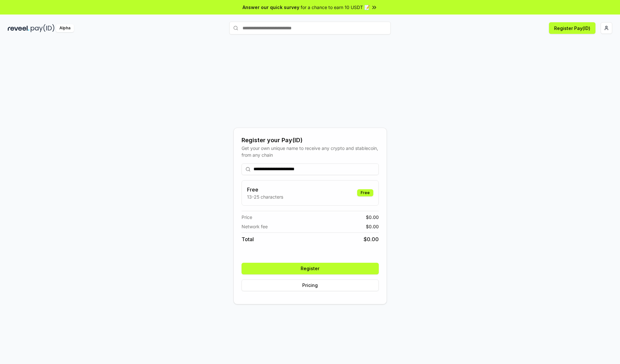 The height and width of the screenshot is (364, 620). What do you see at coordinates (65, 28) in the screenshot?
I see `div: Alpha` at bounding box center [65, 28].